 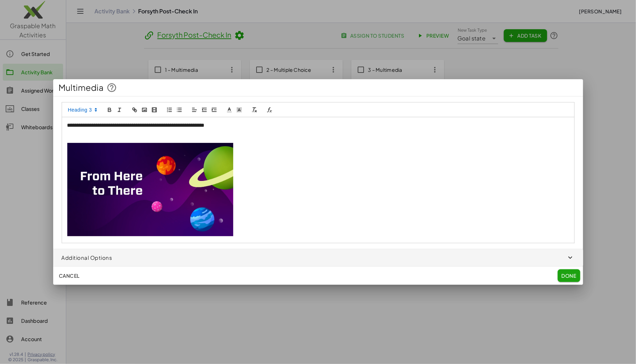 I want to click on button: list: bullet, so click(x=180, y=110).